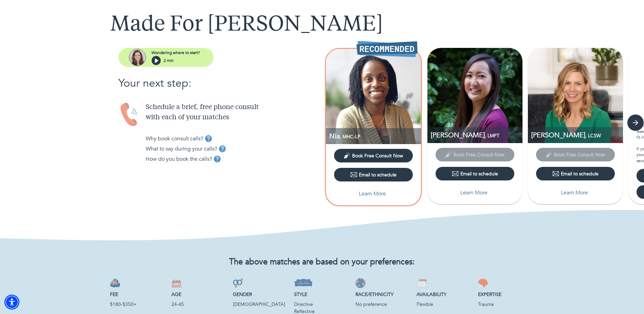 This screenshot has height=314, width=644. What do you see at coordinates (261, 294) in the screenshot?
I see `p: Gender` at bounding box center [261, 294].